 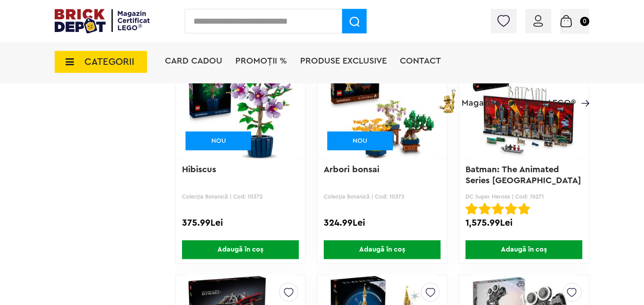 What do you see at coordinates (261, 61) in the screenshot?
I see `span: PROMOȚII %` at bounding box center [261, 61].